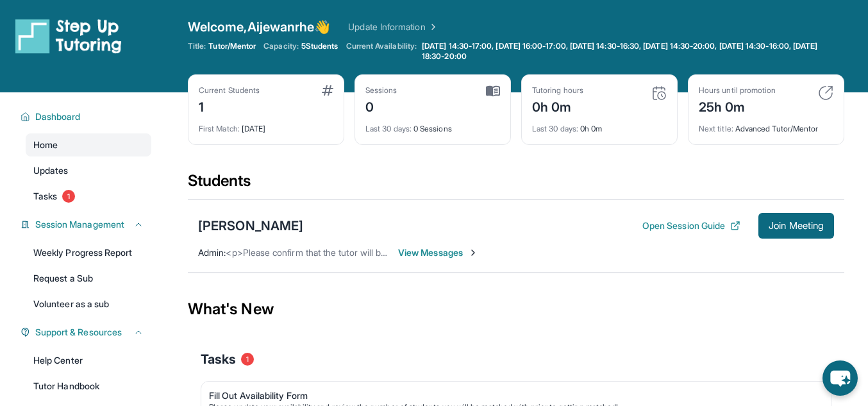 The image size is (868, 406). Describe the element at coordinates (50, 171) in the screenshot. I see `span: Updates` at that location.